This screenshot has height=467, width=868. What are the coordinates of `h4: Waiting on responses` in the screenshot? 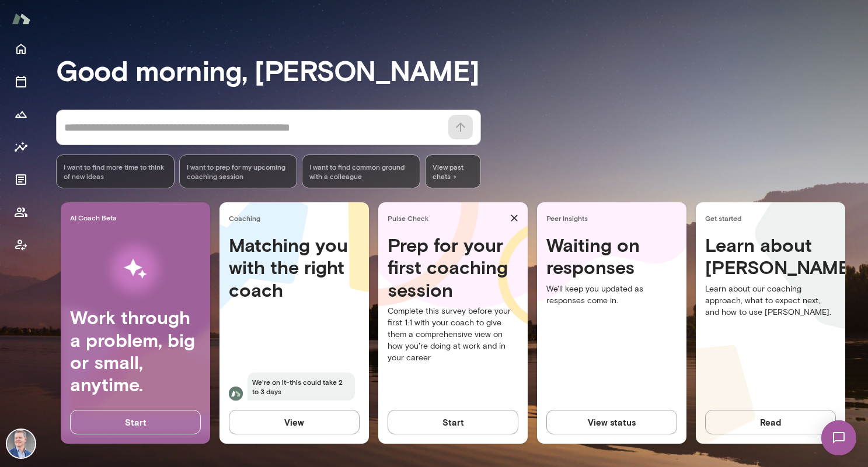 It's located at (611, 256).